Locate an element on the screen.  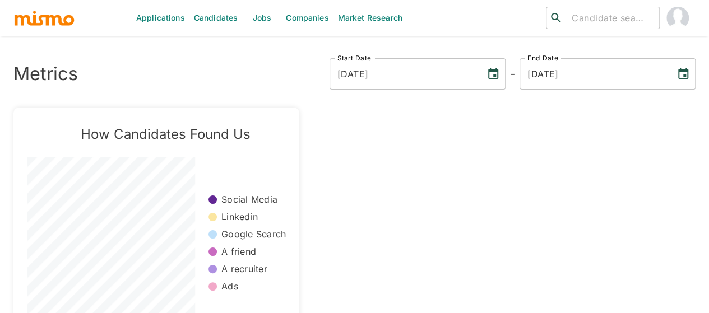
h3: Metrics is located at coordinates (45, 74).